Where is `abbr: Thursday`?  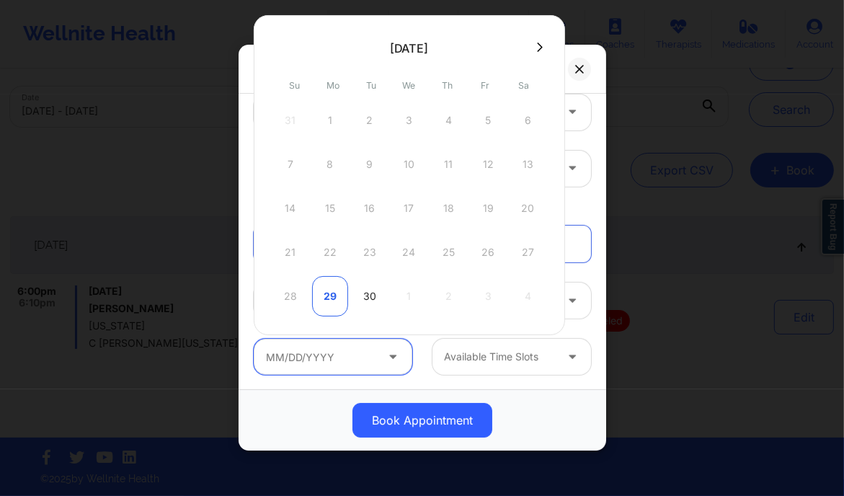
abbr: Thursday is located at coordinates (447, 85).